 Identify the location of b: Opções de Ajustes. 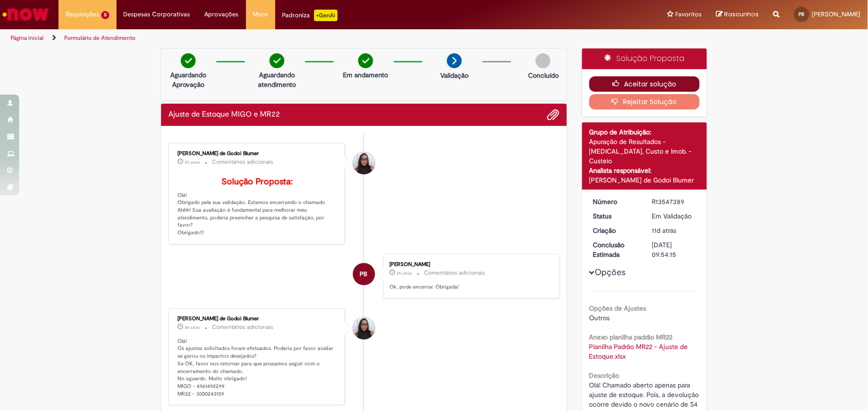
(618, 308).